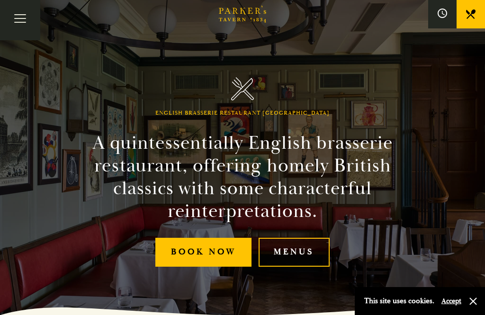 Image resolution: width=485 pixels, height=315 pixels. I want to click on a: Menus, so click(294, 252).